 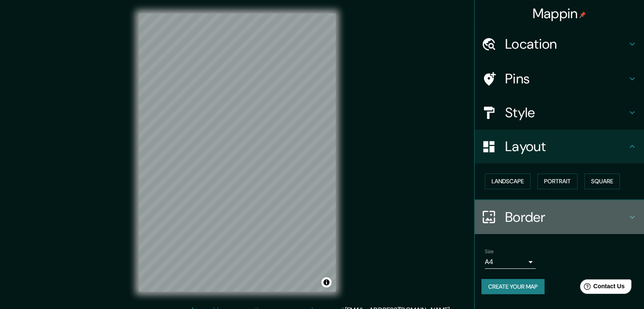 I want to click on h4: Layout, so click(x=566, y=146).